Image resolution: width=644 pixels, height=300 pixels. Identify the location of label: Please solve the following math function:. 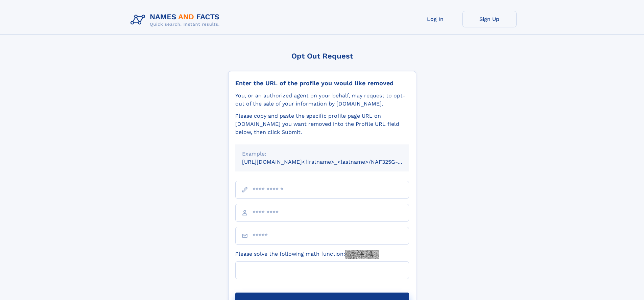
(307, 255).